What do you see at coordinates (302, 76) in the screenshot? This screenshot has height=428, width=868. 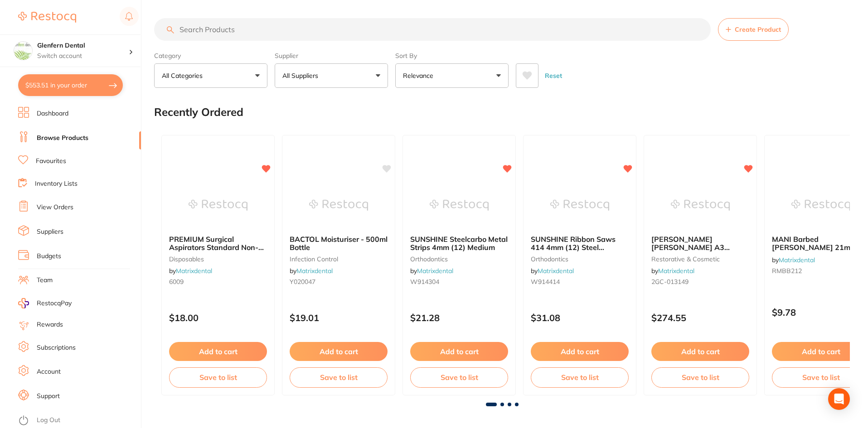 I see `p: All Suppliers` at bounding box center [302, 76].